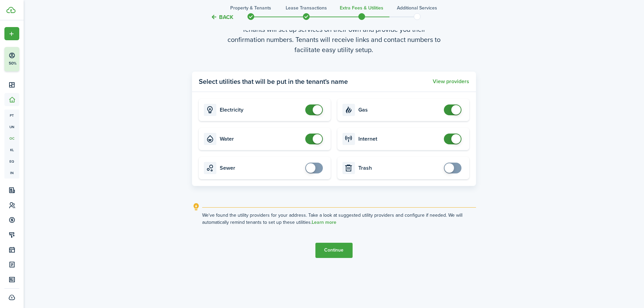 The image size is (644, 308). Describe the element at coordinates (451, 82) in the screenshot. I see `button: View providers` at that location.